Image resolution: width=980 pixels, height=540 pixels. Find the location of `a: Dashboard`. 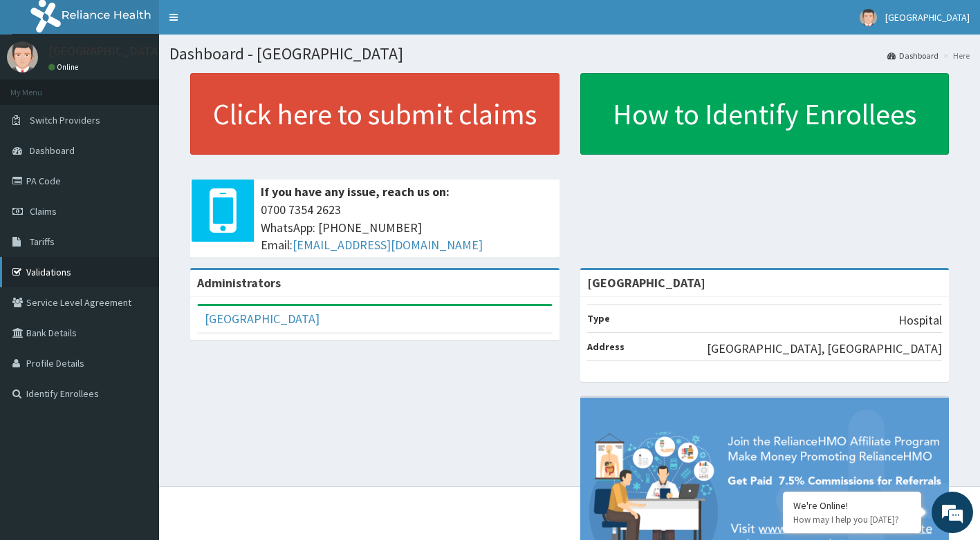

a: Dashboard is located at coordinates (913, 55).